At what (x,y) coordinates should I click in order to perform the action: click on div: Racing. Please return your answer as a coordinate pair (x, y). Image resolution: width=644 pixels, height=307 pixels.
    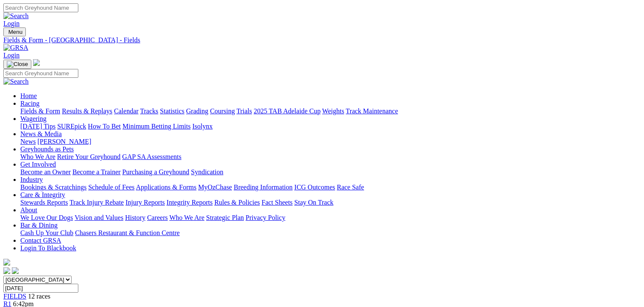
    Looking at the image, I should click on (330, 111).